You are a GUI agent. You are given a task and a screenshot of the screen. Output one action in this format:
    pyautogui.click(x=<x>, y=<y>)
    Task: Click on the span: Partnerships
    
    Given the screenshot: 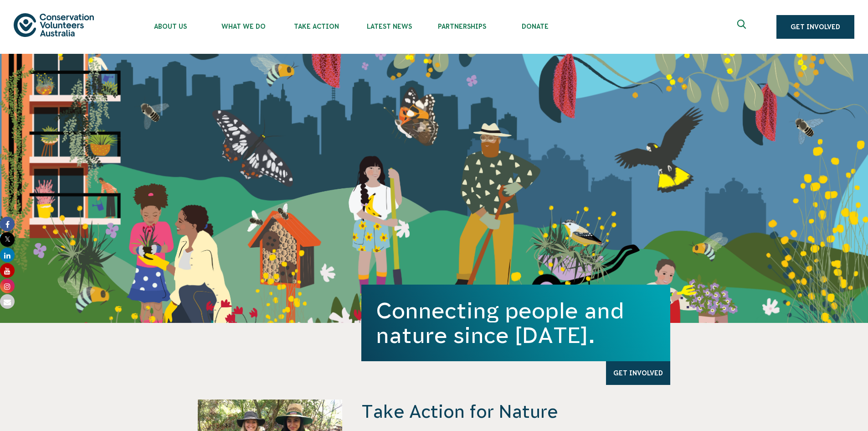 What is the action you would take?
    pyautogui.click(x=462, y=27)
    